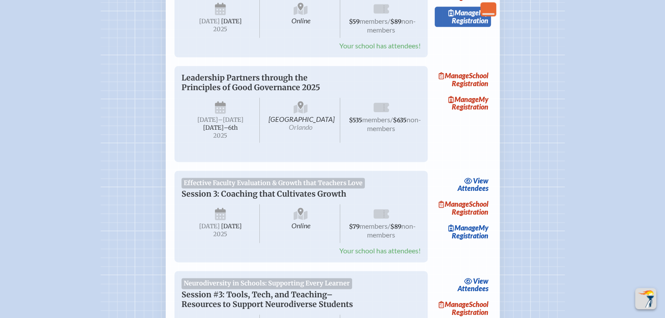 This screenshot has width=665, height=318. What do you see at coordinates (354, 226) in the screenshot?
I see `span: $79` at bounding box center [354, 226].